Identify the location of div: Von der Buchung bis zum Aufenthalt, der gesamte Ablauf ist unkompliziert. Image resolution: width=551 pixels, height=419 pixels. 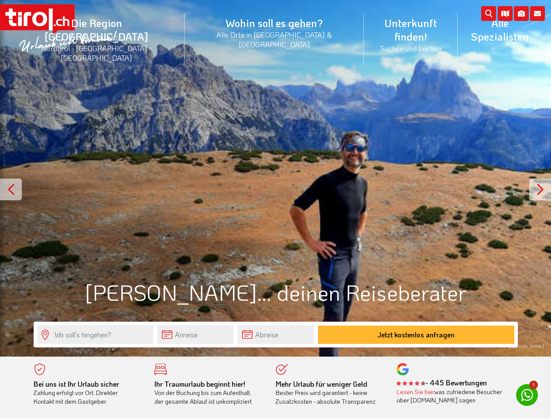
(209, 393).